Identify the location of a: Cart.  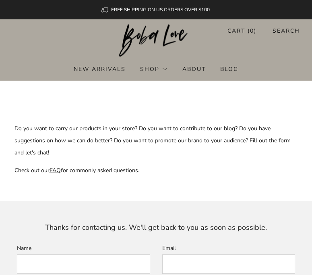
(242, 31).